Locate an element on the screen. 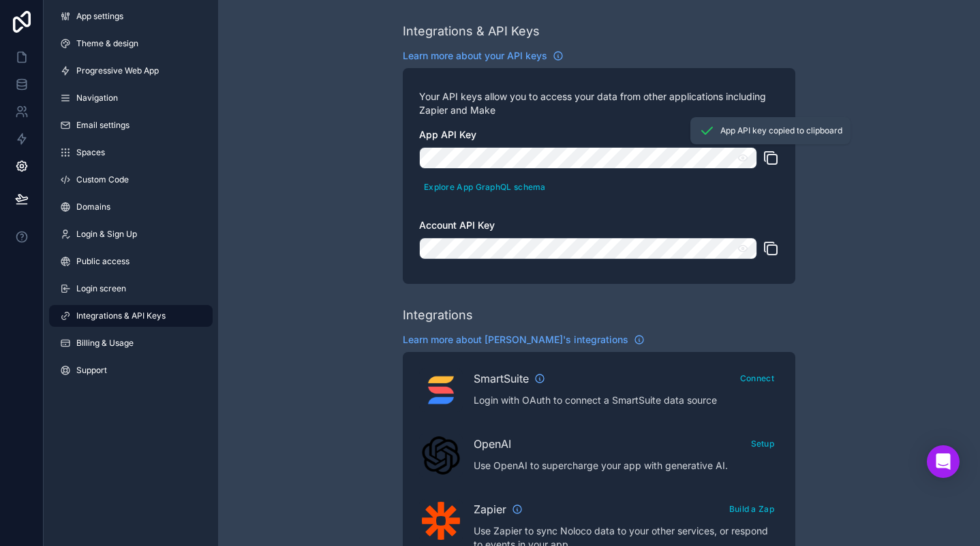  a: Integrations & API Keys is located at coordinates (131, 316).